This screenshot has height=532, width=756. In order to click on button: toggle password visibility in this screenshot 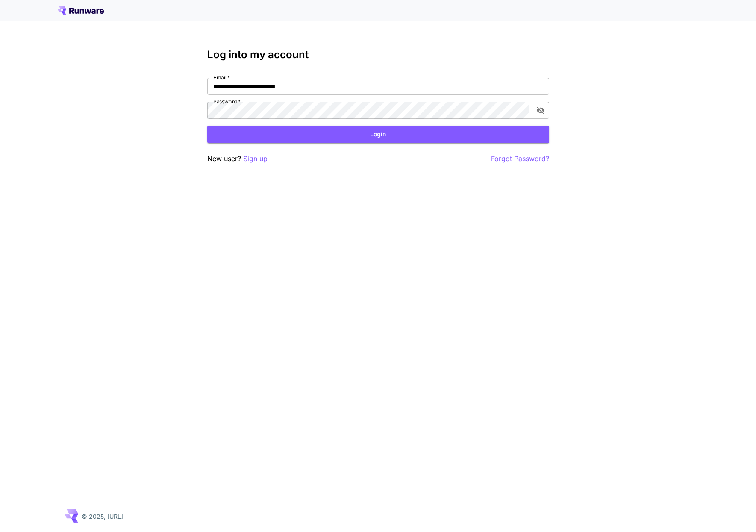, I will do `click(541, 110)`.